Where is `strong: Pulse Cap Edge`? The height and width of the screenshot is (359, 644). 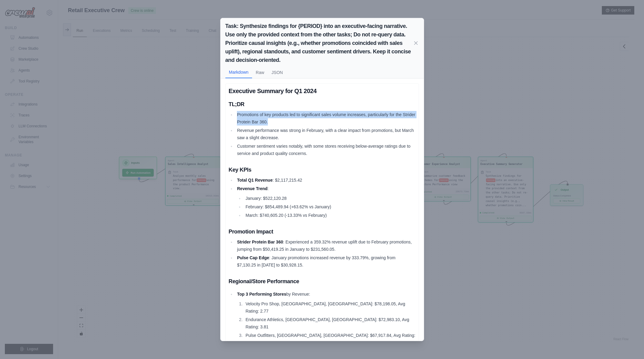 strong: Pulse Cap Edge is located at coordinates (253, 258).